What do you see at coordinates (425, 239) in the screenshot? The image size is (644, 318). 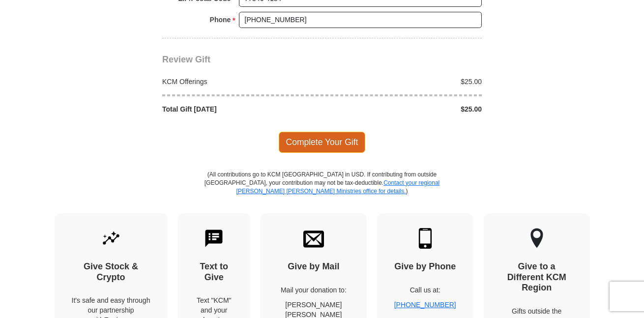 I see `img: mobile.svg` at bounding box center [425, 239].